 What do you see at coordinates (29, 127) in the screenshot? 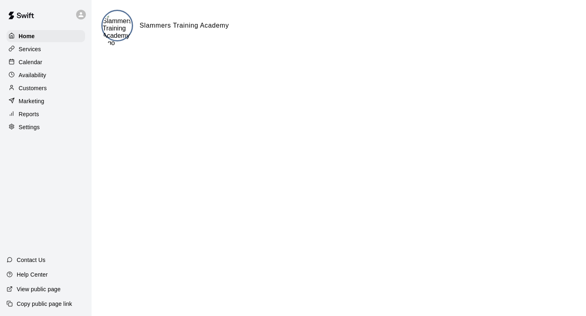
I see `p: Settings` at bounding box center [29, 127].